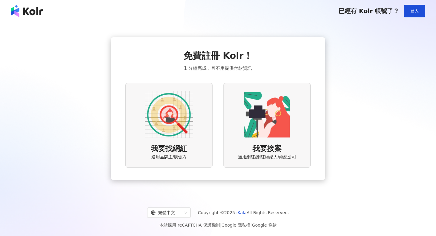 This screenshot has width=436, height=236. I want to click on span: 登入, so click(415, 11).